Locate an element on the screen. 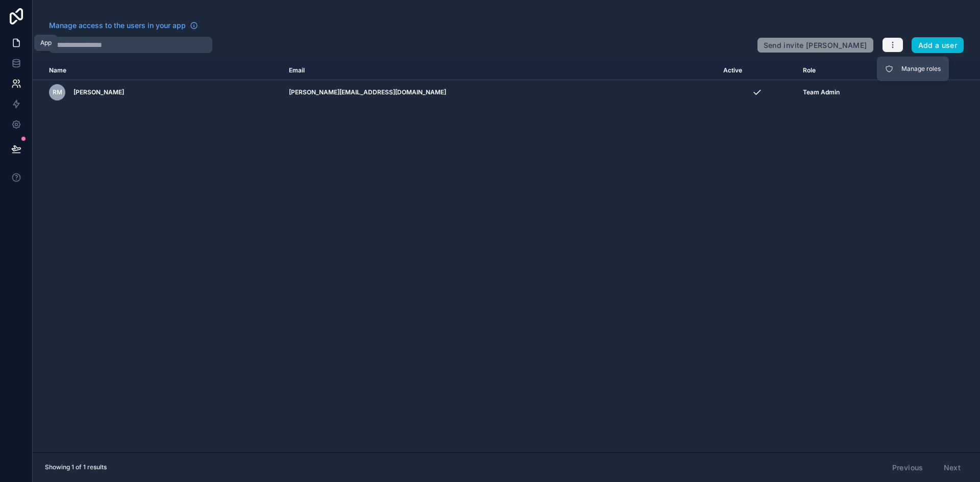  span: RM is located at coordinates (57, 92).